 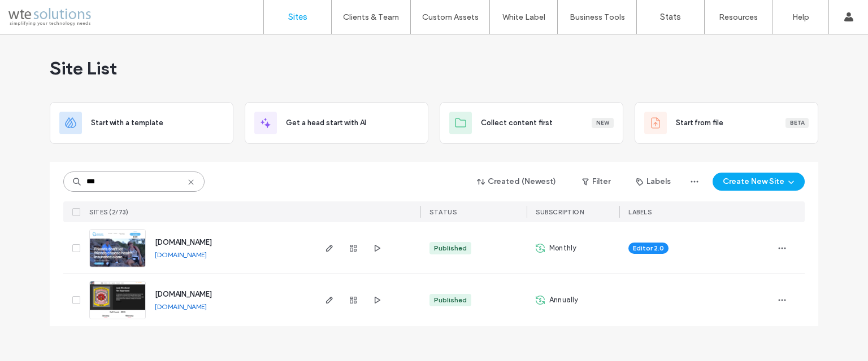 What do you see at coordinates (337, 123) in the screenshot?
I see `div: Get a head start with AI` at bounding box center [337, 123].